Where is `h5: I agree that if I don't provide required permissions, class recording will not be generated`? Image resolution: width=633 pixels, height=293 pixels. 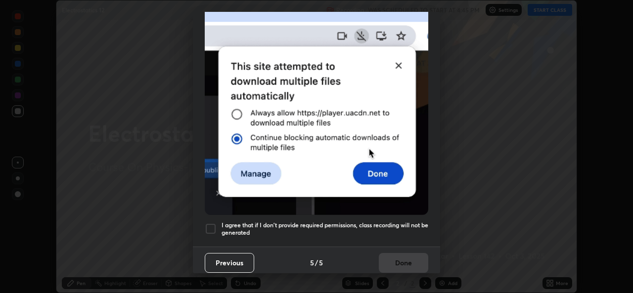 h5: I agree that if I don't provide required permissions, class recording will not be generated is located at coordinates (325, 229).